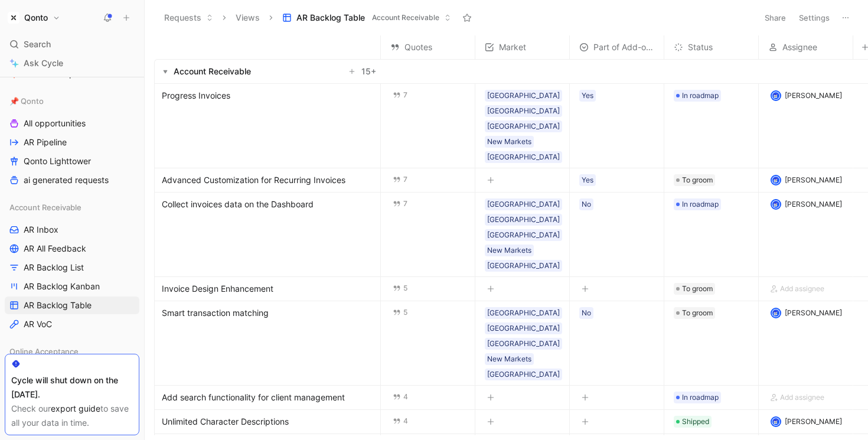 The width and height of the screenshot is (868, 440). What do you see at coordinates (72, 101) in the screenshot?
I see `div: 📌 Qonto` at bounding box center [72, 101].